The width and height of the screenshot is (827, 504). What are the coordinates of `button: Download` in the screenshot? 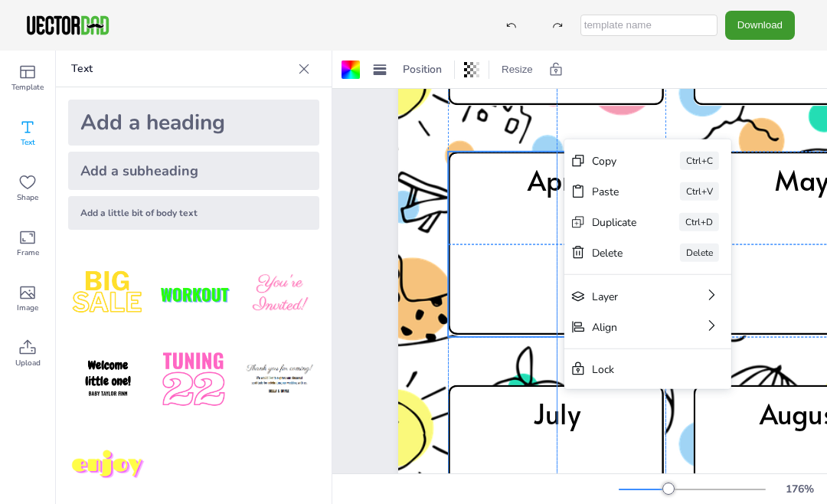 It's located at (759, 25).